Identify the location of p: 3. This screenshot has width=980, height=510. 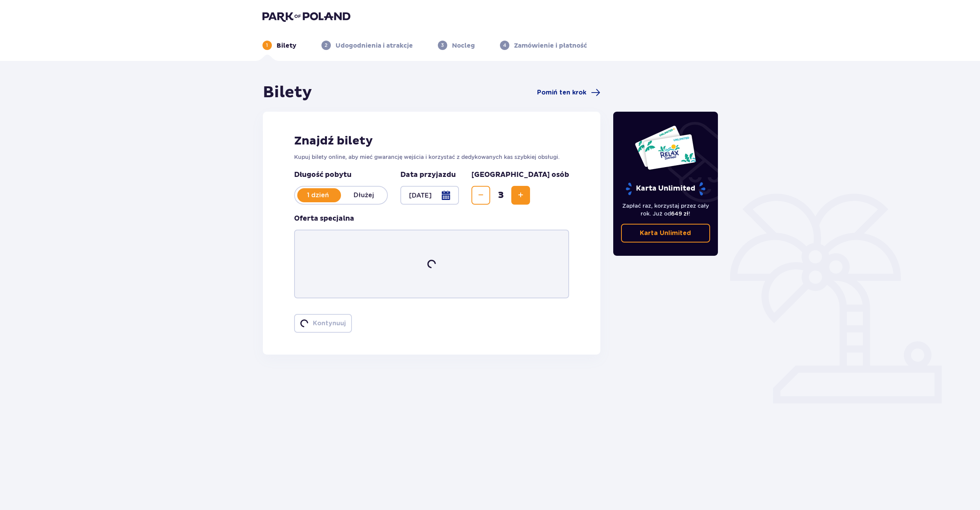
(442, 45).